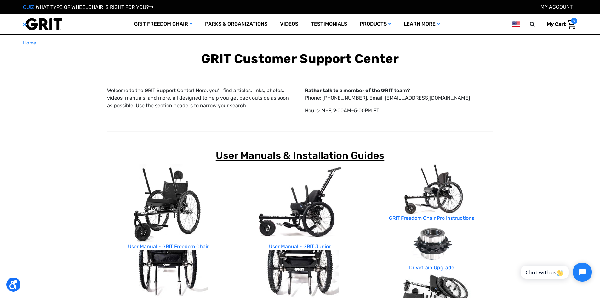  Describe the element at coordinates (574, 21) in the screenshot. I see `span: 0` at that location.